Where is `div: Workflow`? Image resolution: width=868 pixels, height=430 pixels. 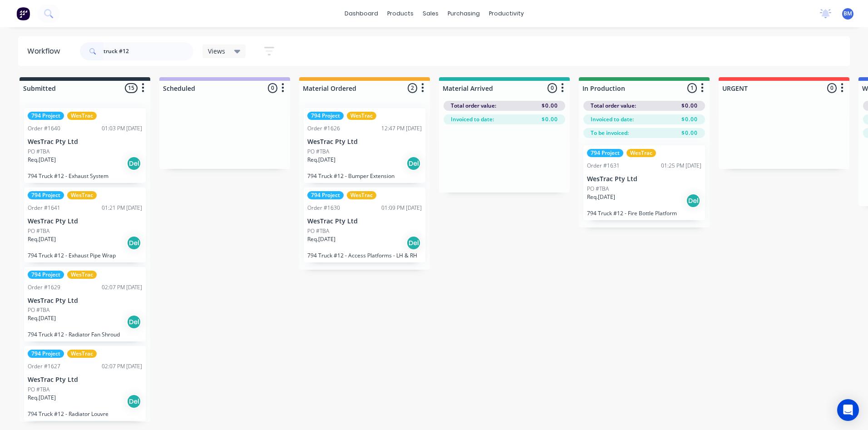
div: Workflow is located at coordinates (46, 51).